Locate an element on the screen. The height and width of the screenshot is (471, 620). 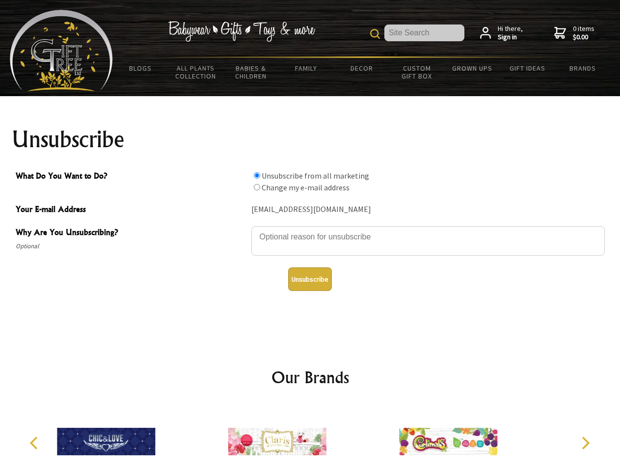
span: Why Are You Unsubscribing? is located at coordinates (131, 233).